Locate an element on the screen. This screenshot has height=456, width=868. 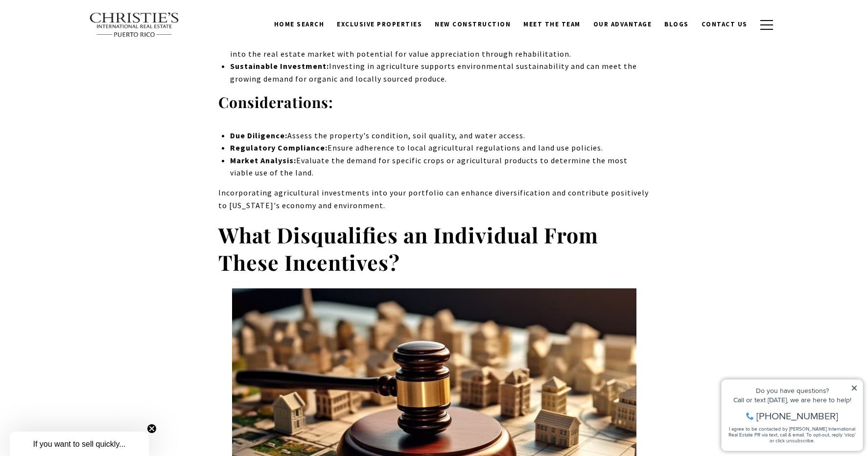
a: New Construction is located at coordinates (473, 24).